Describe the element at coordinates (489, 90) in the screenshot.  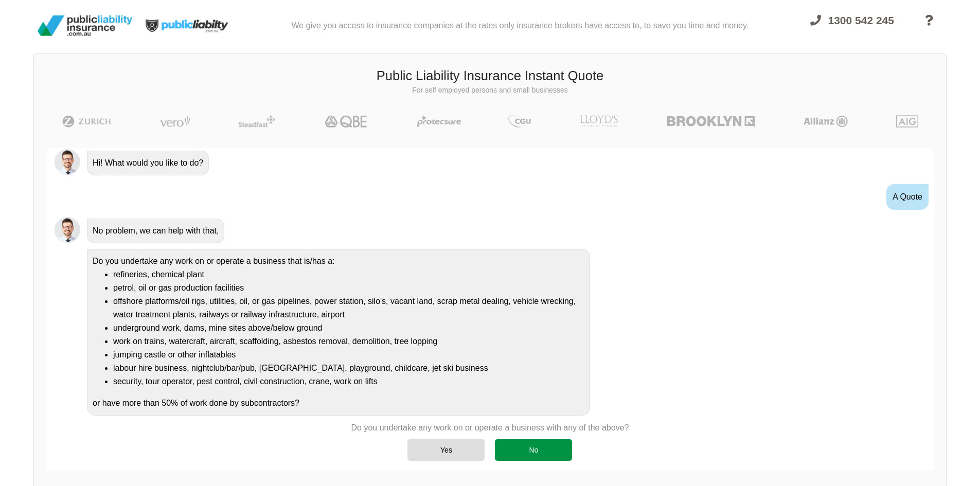
I see `p: For self employed persons and small businesses` at that location.